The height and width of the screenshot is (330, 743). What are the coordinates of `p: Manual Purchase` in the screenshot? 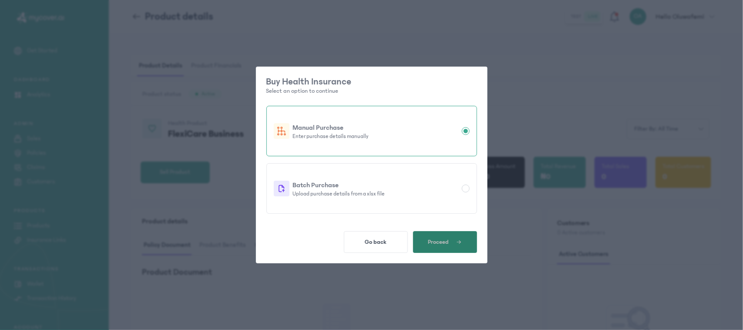 It's located at (376, 128).